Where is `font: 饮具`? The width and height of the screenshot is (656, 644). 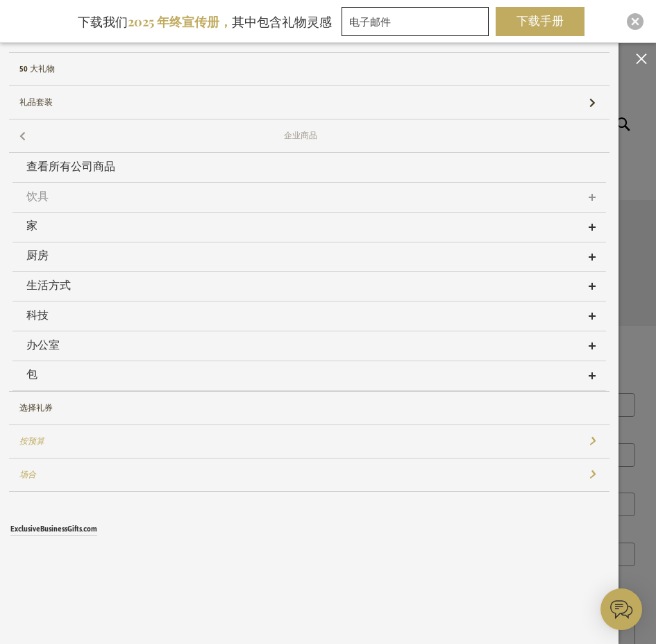
font: 饮具 is located at coordinates (37, 196).